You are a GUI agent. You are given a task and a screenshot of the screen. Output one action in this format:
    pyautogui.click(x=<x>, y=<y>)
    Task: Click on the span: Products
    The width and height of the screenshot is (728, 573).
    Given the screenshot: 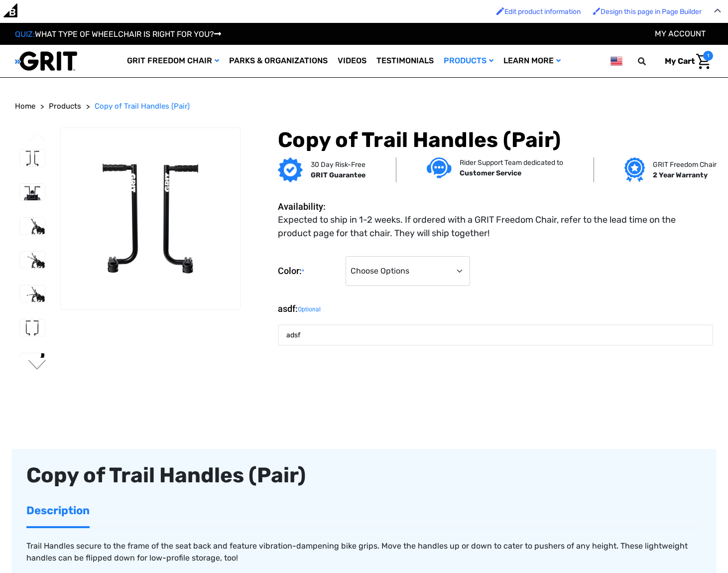 What is the action you would take?
    pyautogui.click(x=65, y=106)
    